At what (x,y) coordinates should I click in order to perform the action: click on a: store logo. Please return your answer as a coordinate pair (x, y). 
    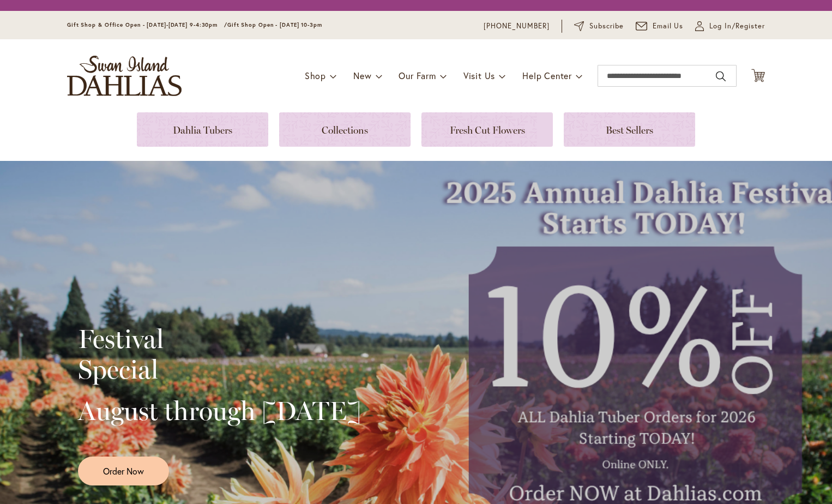
    Looking at the image, I should click on (124, 76).